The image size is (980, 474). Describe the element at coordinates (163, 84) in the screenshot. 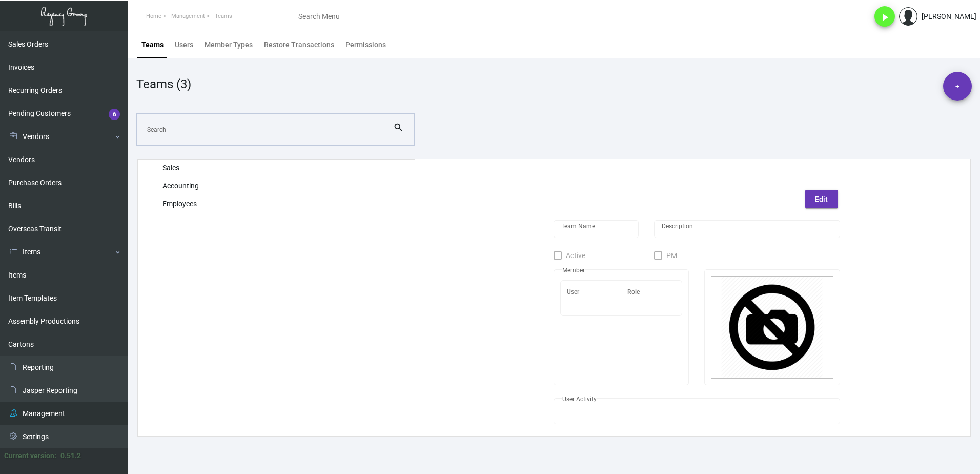

I see `h3: Teams (3)` at that location.